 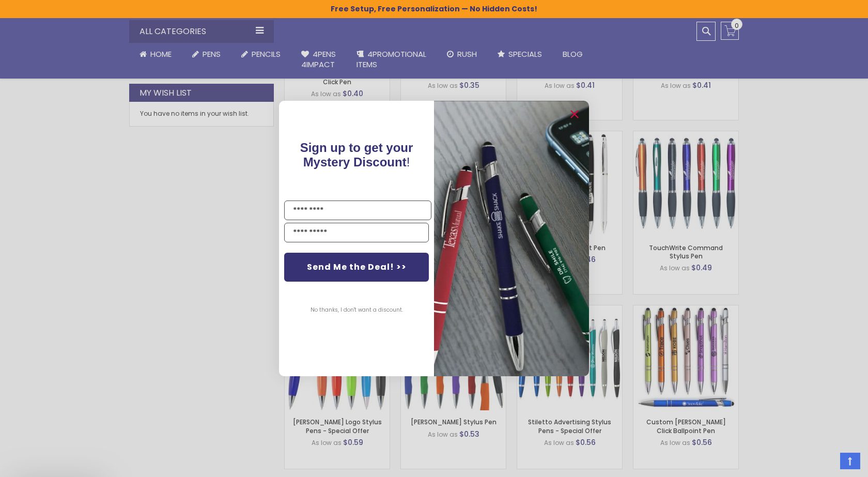 I want to click on span: Sign up to get your Mystery Discount, so click(x=357, y=155).